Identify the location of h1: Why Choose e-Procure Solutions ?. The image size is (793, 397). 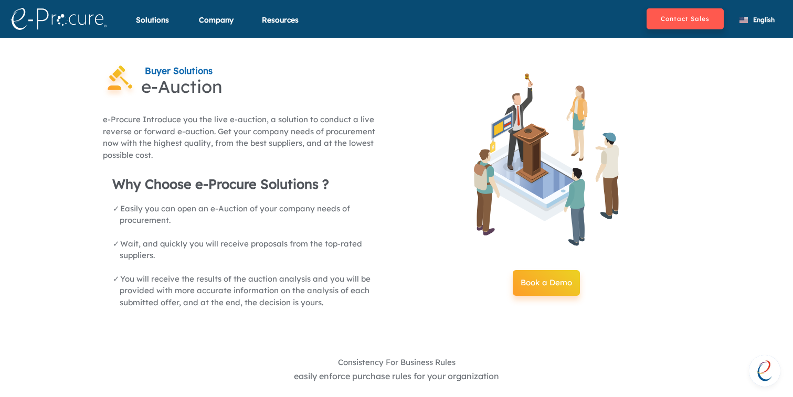
(252, 184).